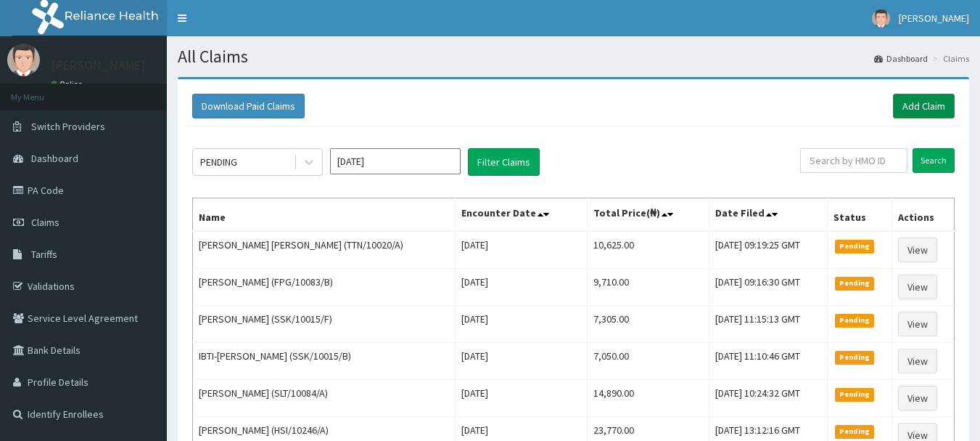 The height and width of the screenshot is (441, 980). What do you see at coordinates (219, 162) in the screenshot?
I see `div: PENDING` at bounding box center [219, 162].